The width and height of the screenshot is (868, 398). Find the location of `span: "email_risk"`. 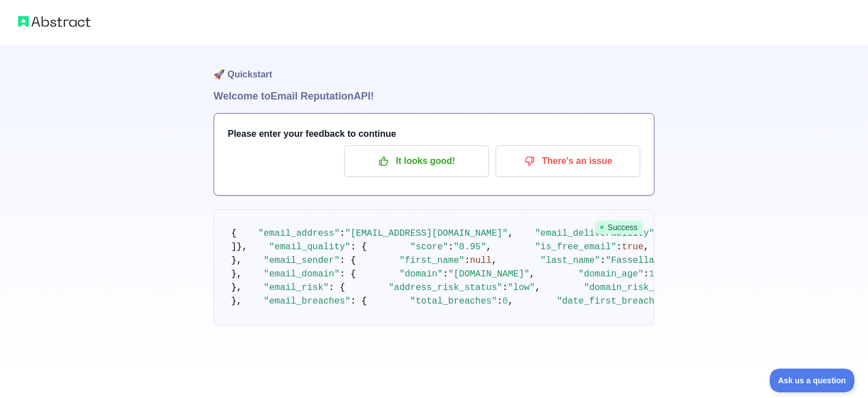

span: "email_risk" is located at coordinates (296, 288).